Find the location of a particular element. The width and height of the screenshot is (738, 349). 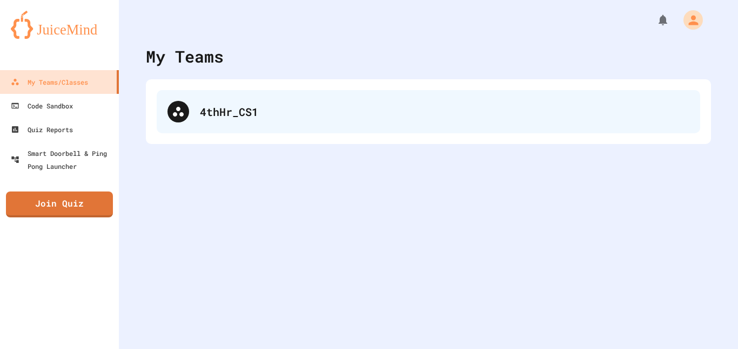

div: My Teams is located at coordinates (185, 56).